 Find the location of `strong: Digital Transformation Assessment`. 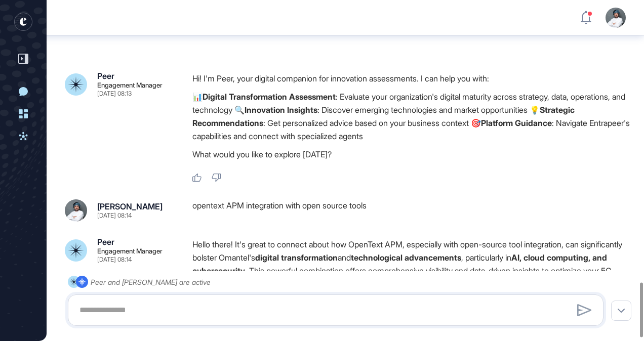

strong: Digital Transformation Assessment is located at coordinates (269, 96).